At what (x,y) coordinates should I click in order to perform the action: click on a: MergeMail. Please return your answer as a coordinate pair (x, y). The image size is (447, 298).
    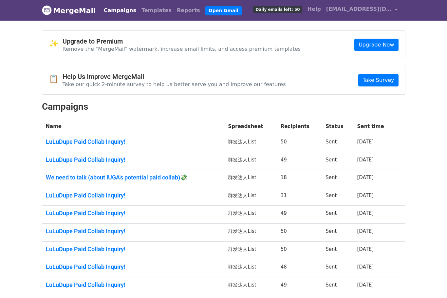
    Looking at the image, I should click on (69, 10).